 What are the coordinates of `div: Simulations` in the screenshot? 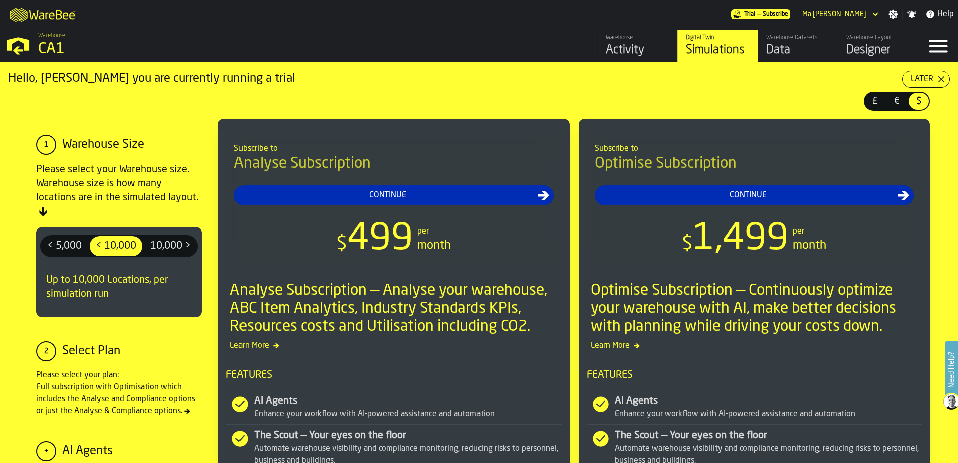 It's located at (718, 50).